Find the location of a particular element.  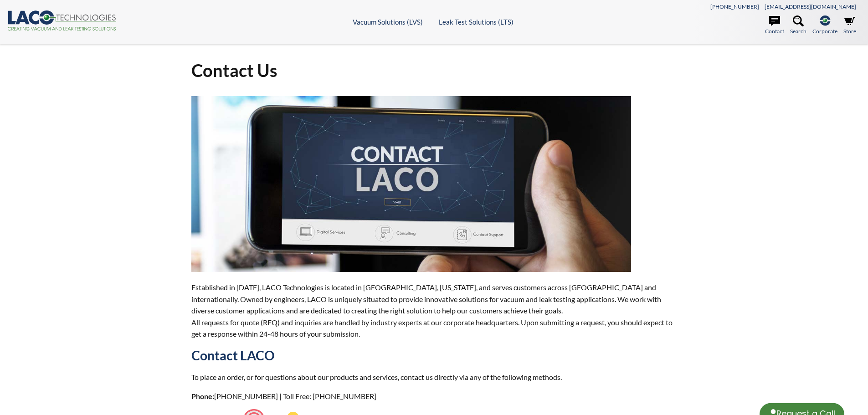

img: ContactUs.jpg is located at coordinates (411, 184).